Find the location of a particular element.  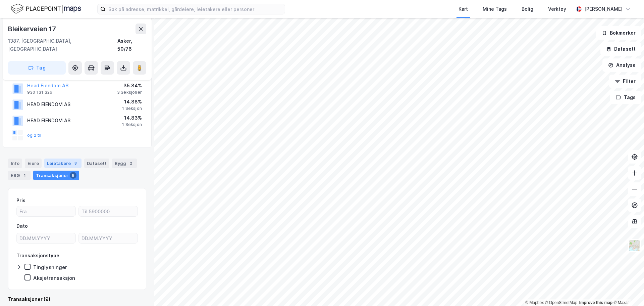

div: Datasett is located at coordinates (97, 163).